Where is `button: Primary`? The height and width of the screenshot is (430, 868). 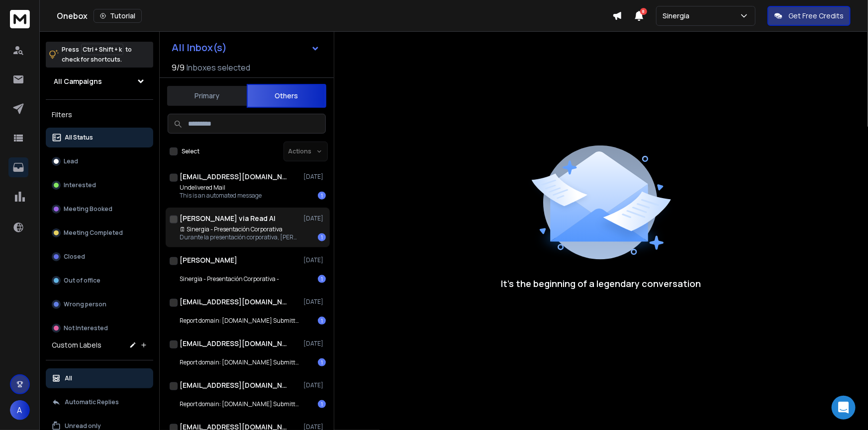
button: Primary is located at coordinates (207, 96).